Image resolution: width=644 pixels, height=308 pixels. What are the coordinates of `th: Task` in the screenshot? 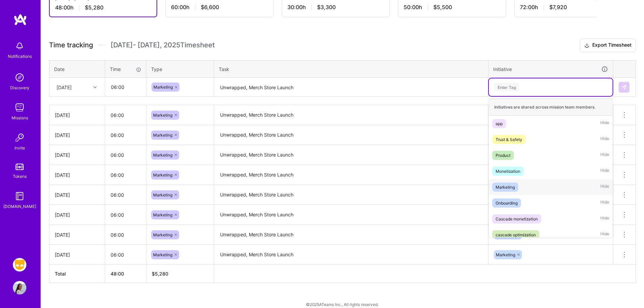 It's located at (351, 69).